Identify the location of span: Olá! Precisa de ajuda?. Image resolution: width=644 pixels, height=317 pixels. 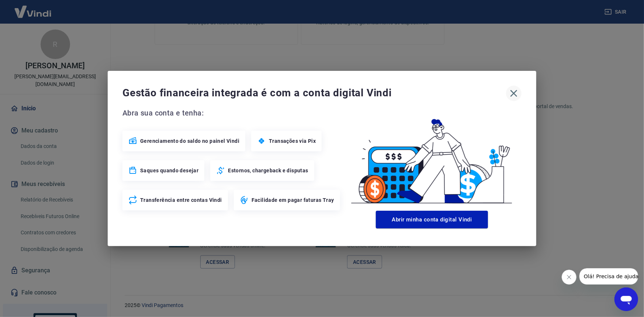
(33, 8).